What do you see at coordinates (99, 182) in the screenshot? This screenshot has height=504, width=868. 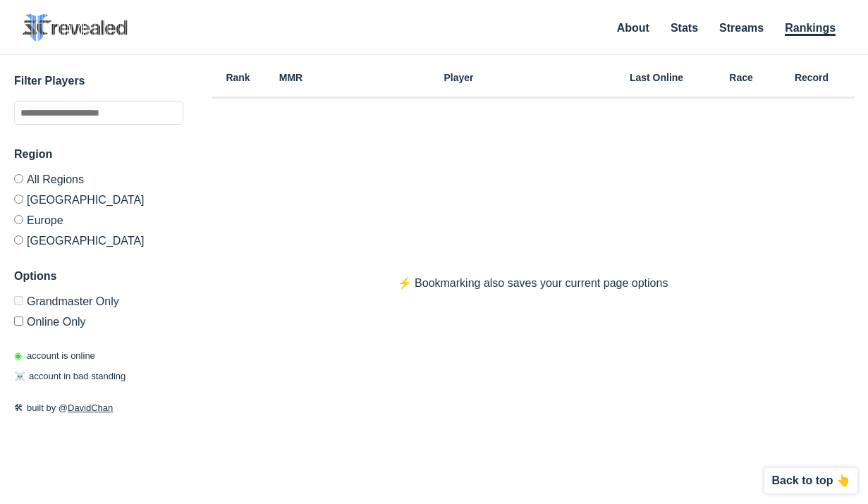 I see `label: All Regions` at bounding box center [99, 182].